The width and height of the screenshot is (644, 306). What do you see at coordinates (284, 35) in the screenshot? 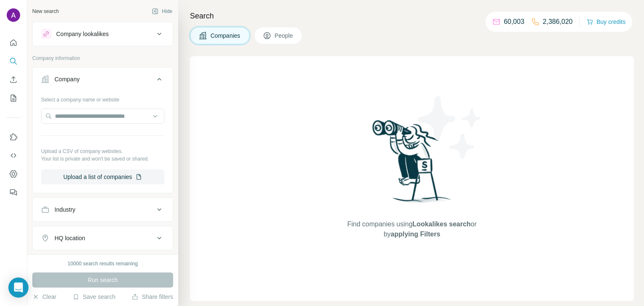
I see `span: People` at bounding box center [284, 35].